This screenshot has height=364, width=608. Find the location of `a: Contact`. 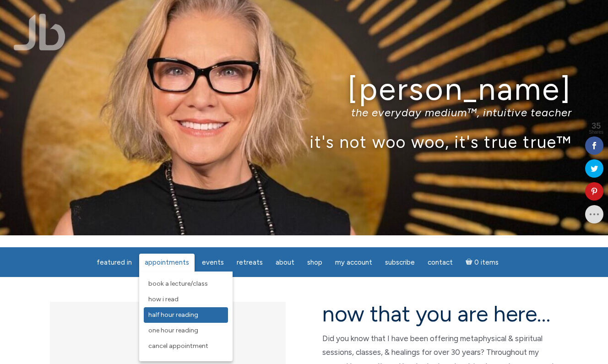

a: Contact is located at coordinates (440, 262).